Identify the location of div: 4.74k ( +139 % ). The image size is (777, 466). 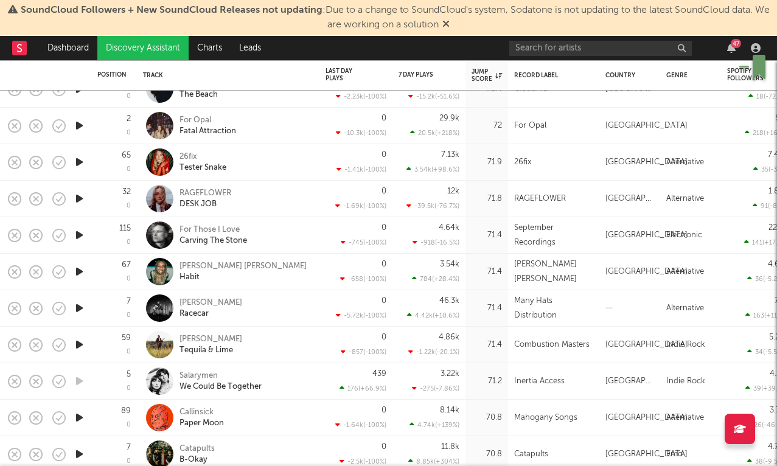
(434, 425).